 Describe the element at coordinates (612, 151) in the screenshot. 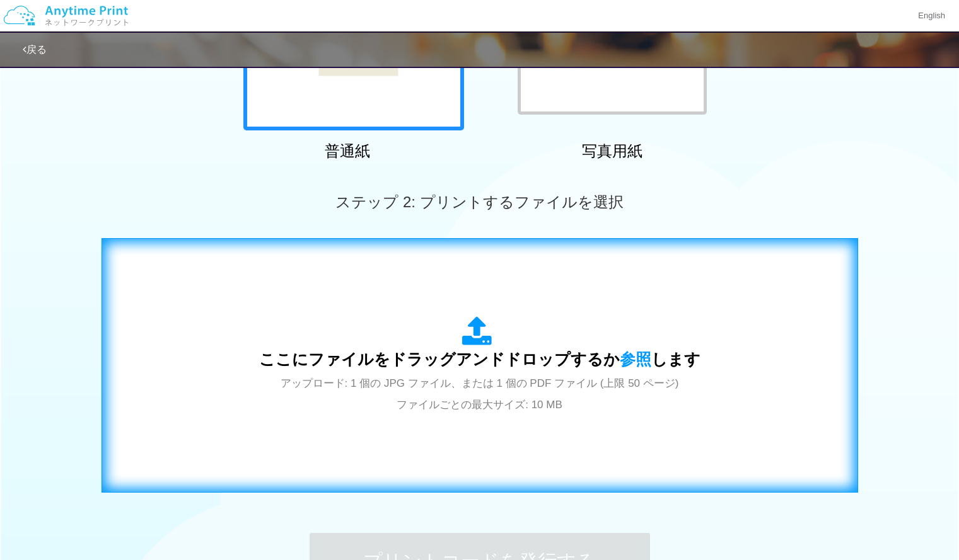

I see `h2: 写真用紙` at that location.